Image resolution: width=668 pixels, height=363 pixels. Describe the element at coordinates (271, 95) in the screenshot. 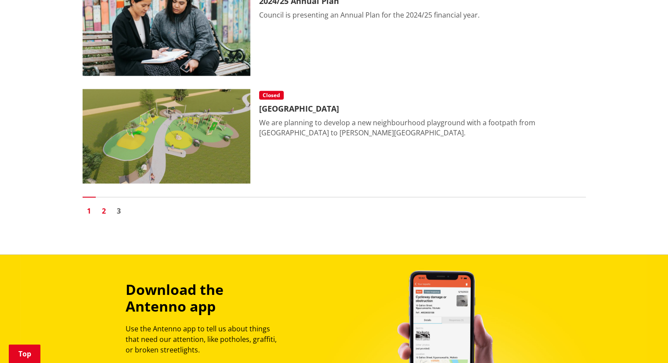

I see `span: Closed` at that location.